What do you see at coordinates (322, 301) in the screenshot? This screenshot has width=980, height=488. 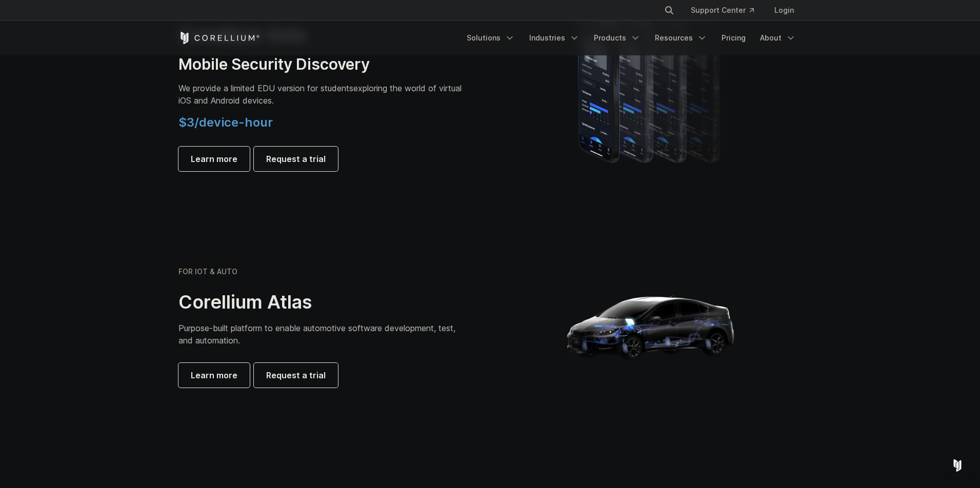 I see `h2: Corellium Atlas` at bounding box center [322, 301].